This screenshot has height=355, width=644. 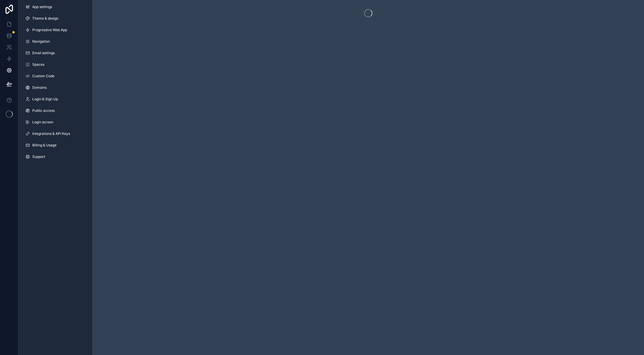 I want to click on span: Support, so click(x=38, y=157).